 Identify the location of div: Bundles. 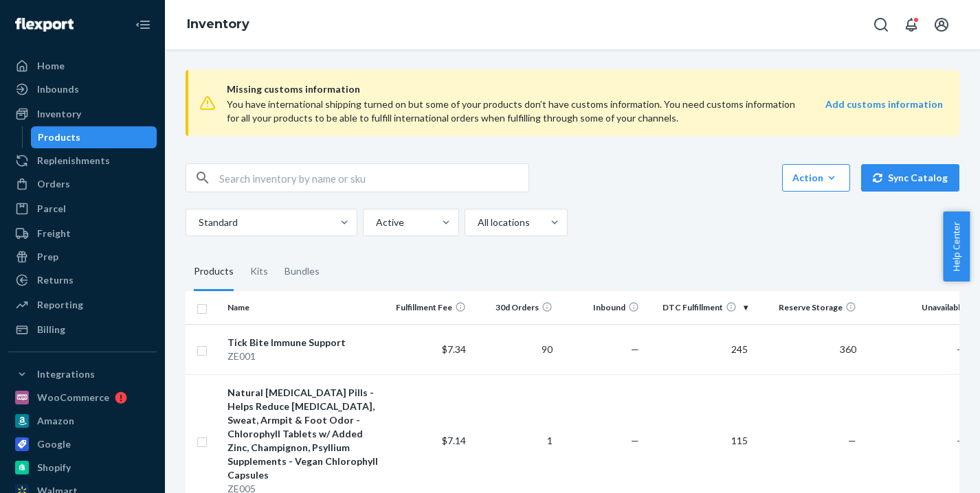
(302, 272).